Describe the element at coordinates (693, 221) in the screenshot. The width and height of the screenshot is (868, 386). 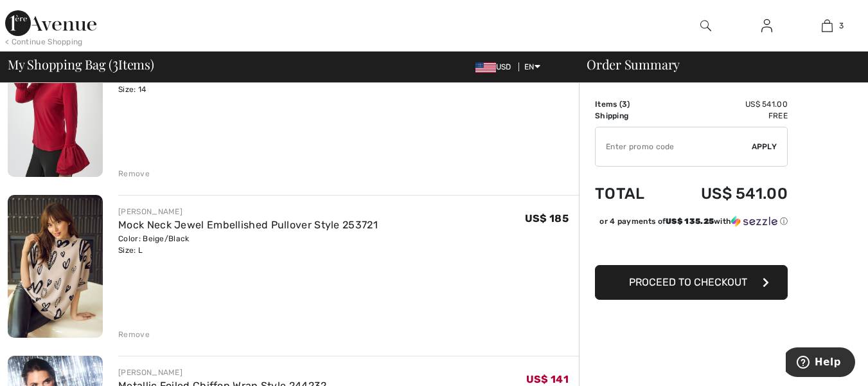
I see `div: or 4 payments of with` at that location.